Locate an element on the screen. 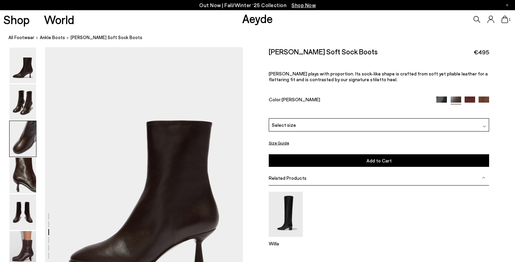 The height and width of the screenshot is (262, 515). img: Dorothy Soft Sock Boots - Image 2 is located at coordinates (23, 102).